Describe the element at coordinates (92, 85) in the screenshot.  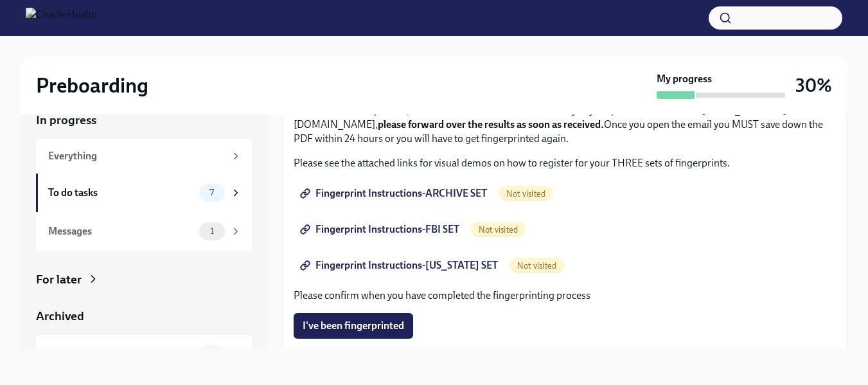
I see `h2: Preboarding` at that location.